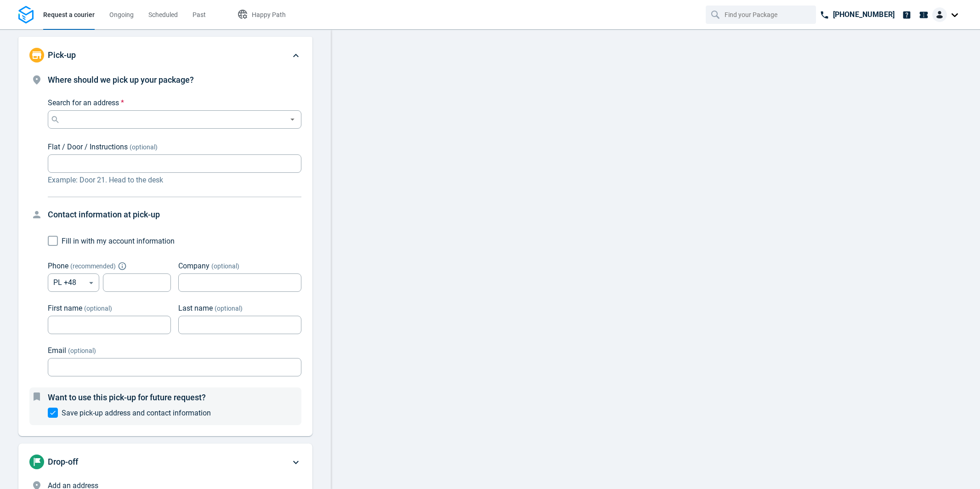  What do you see at coordinates (26, 14) in the screenshot?
I see `img: Logo` at bounding box center [26, 14].